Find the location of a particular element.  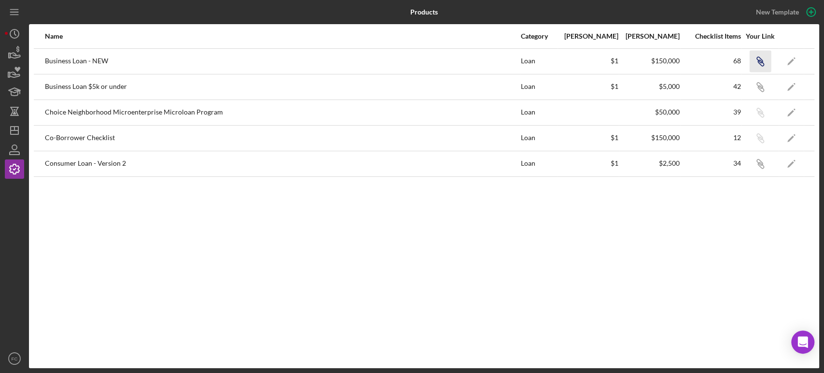

div: Name is located at coordinates (283, 36).